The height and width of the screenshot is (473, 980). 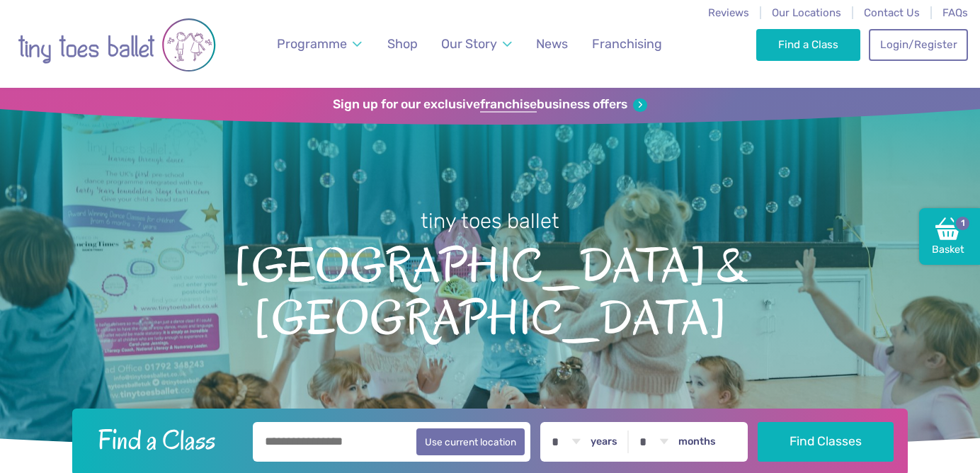 What do you see at coordinates (826, 441) in the screenshot?
I see `button: Find Classes` at bounding box center [826, 441].